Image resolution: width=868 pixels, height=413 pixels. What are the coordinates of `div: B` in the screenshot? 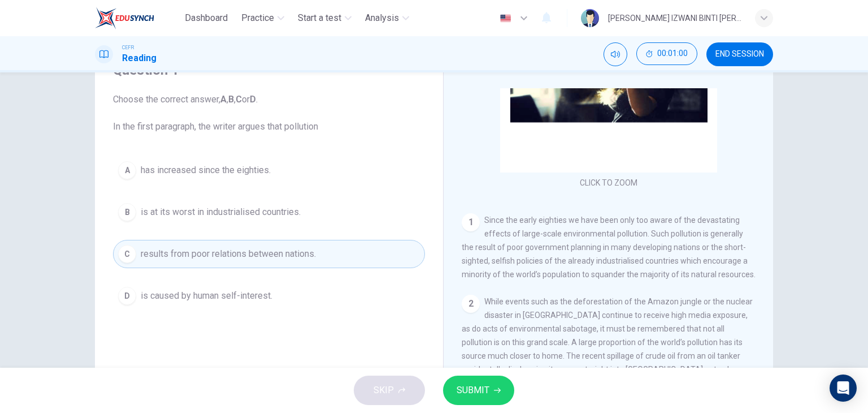 It's located at (127, 212).